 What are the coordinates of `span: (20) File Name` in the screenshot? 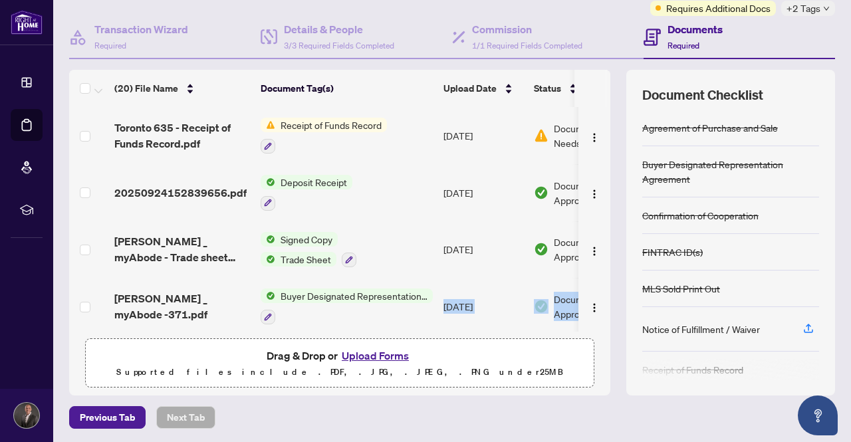 It's located at (146, 88).